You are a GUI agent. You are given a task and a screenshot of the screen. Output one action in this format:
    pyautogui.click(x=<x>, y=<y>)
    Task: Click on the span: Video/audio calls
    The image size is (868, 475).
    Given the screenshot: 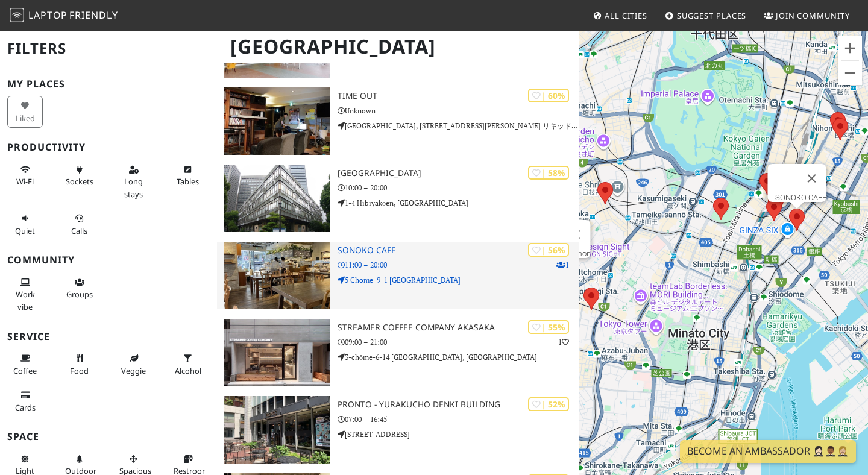 What is the action you would take?
    pyautogui.click(x=79, y=231)
    